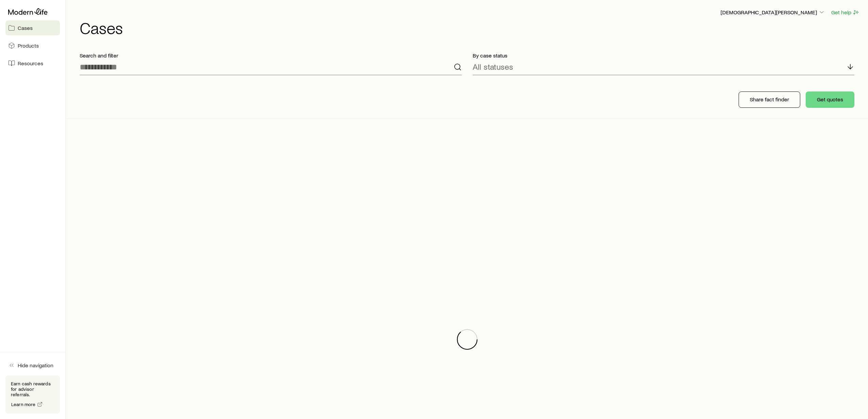 The width and height of the screenshot is (868, 419). Describe the element at coordinates (35, 365) in the screenshot. I see `span: Hide navigation` at that location.